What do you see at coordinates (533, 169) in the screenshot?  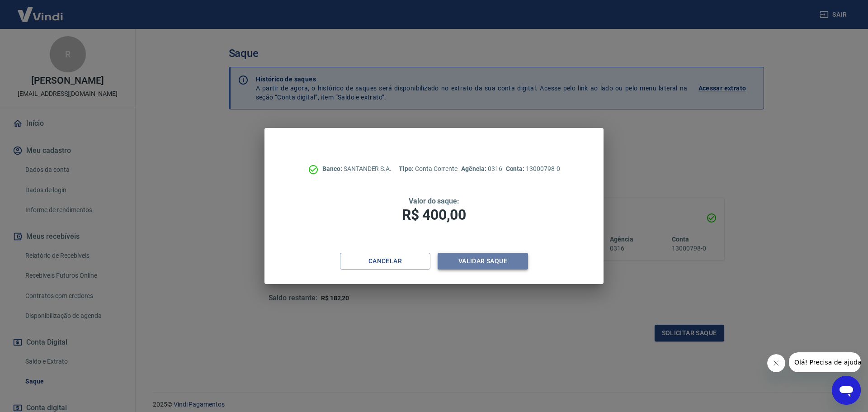 I see `p: 13000798-0` at bounding box center [533, 169].